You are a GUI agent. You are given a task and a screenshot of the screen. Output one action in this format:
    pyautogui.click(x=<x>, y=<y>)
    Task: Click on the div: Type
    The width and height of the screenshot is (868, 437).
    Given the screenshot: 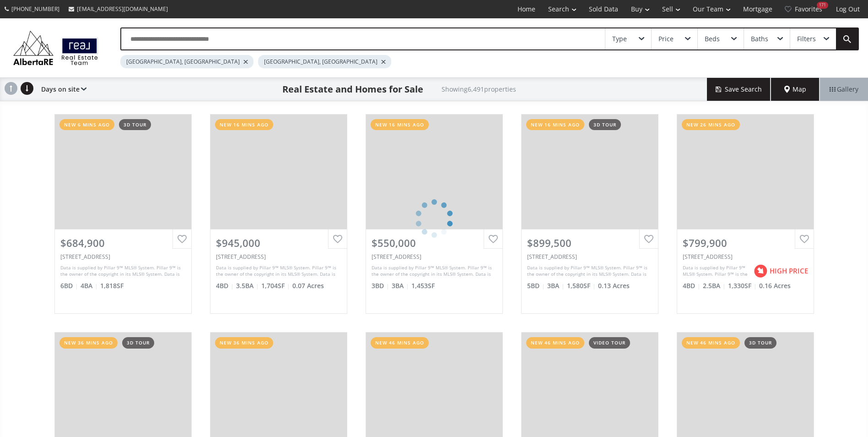 What is the action you would take?
    pyautogui.click(x=619, y=39)
    